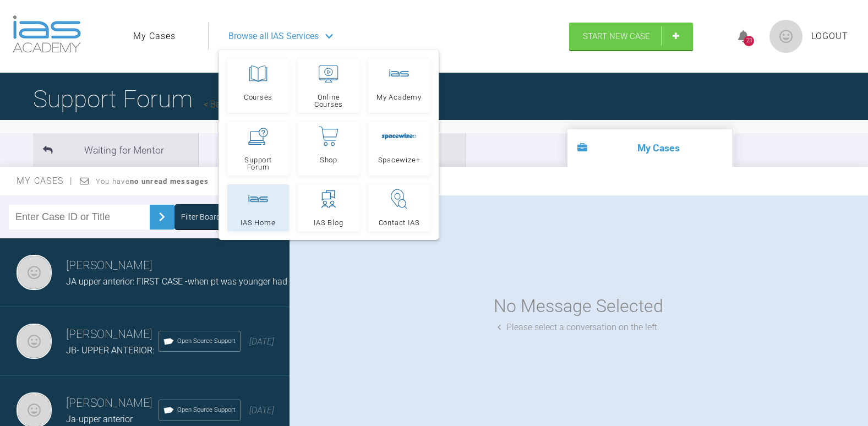  I want to click on img: profile.png, so click(786, 36).